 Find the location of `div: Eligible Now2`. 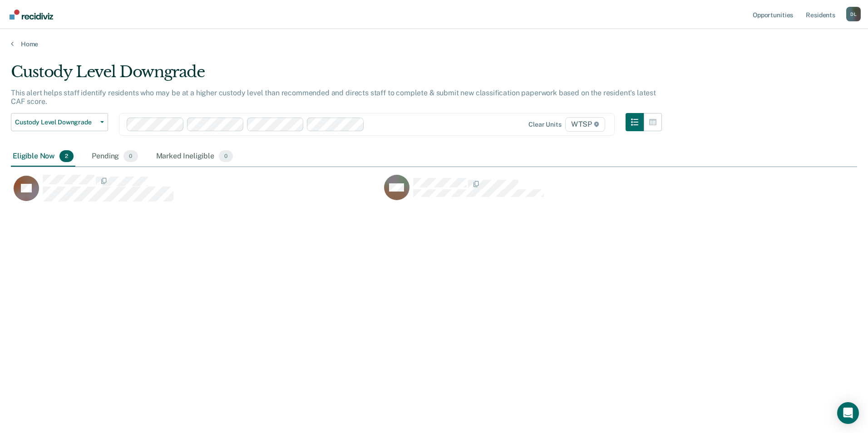

div: Eligible Now2 is located at coordinates (43, 156).